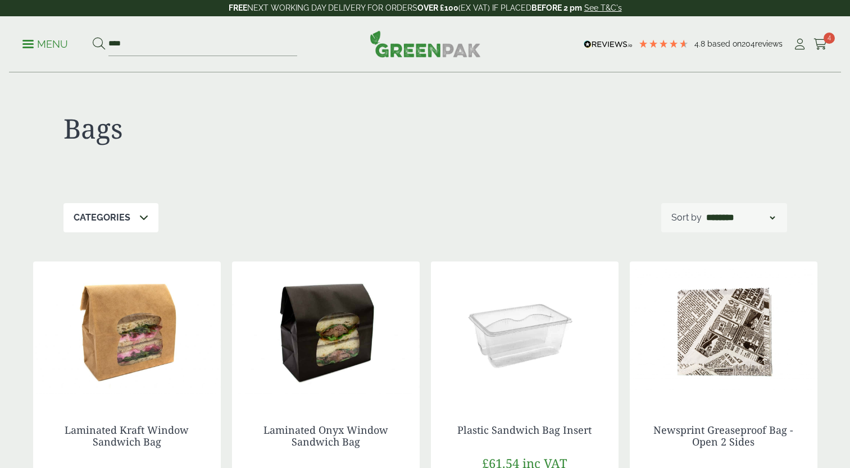  I want to click on img: Laminated Kraft Sandwich Bag, so click(127, 332).